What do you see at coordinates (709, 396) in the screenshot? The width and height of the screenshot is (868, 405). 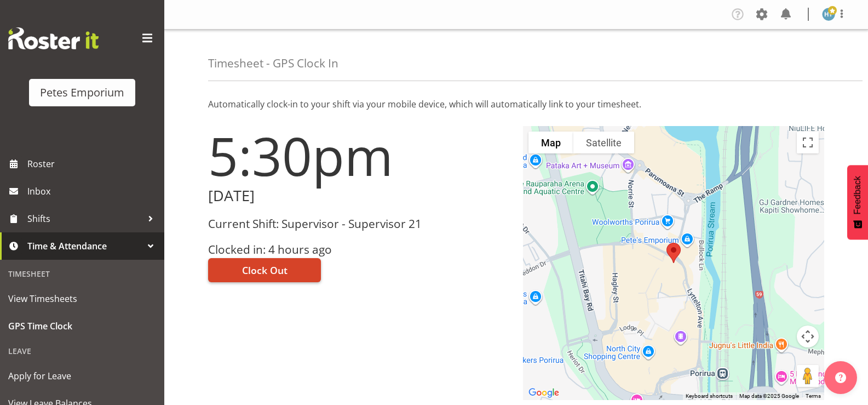 I see `button: Keyboard shortcuts` at bounding box center [709, 396].